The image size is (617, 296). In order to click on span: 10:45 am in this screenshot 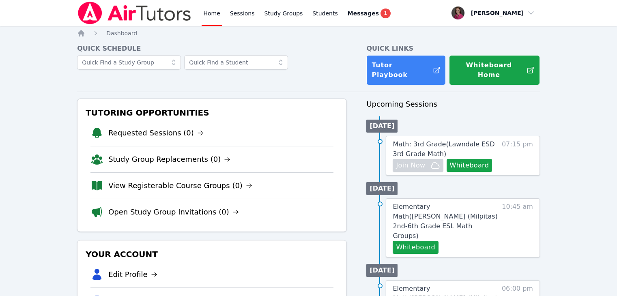, I will do `click(517, 228)`.